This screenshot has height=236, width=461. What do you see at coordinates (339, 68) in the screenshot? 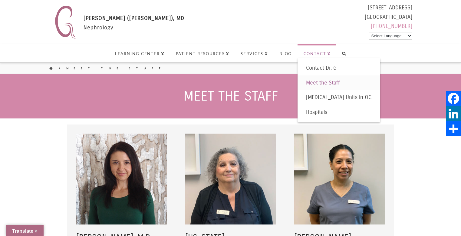
I see `a: Contact Dr. G` at bounding box center [339, 68].